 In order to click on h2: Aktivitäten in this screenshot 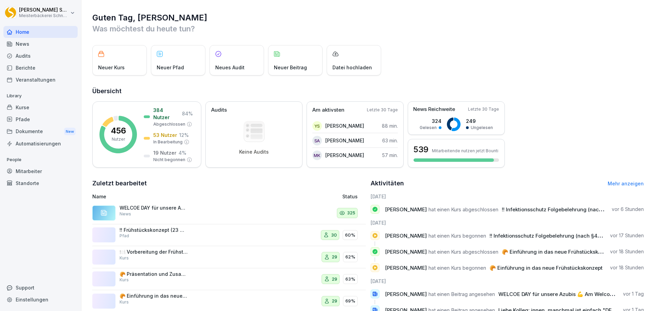, I will do `click(388, 183)`.